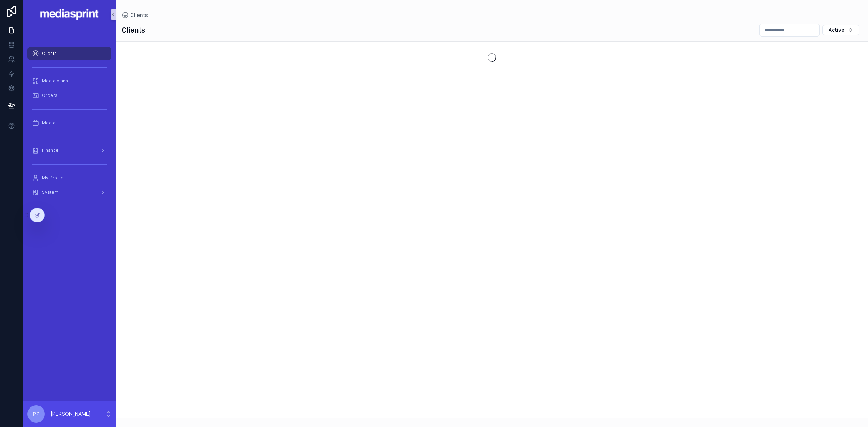 The width and height of the screenshot is (868, 427). Describe the element at coordinates (51, 150) in the screenshot. I see `span: Finance` at that location.